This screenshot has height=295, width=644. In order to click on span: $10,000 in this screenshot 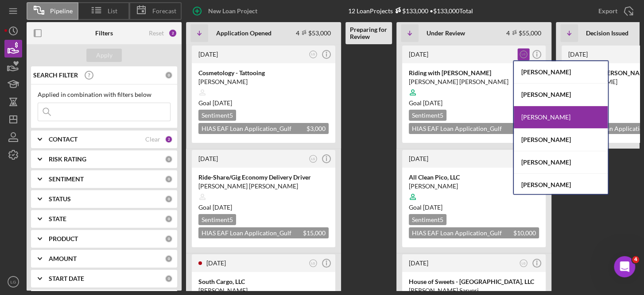, I will do `click(525, 233)`.